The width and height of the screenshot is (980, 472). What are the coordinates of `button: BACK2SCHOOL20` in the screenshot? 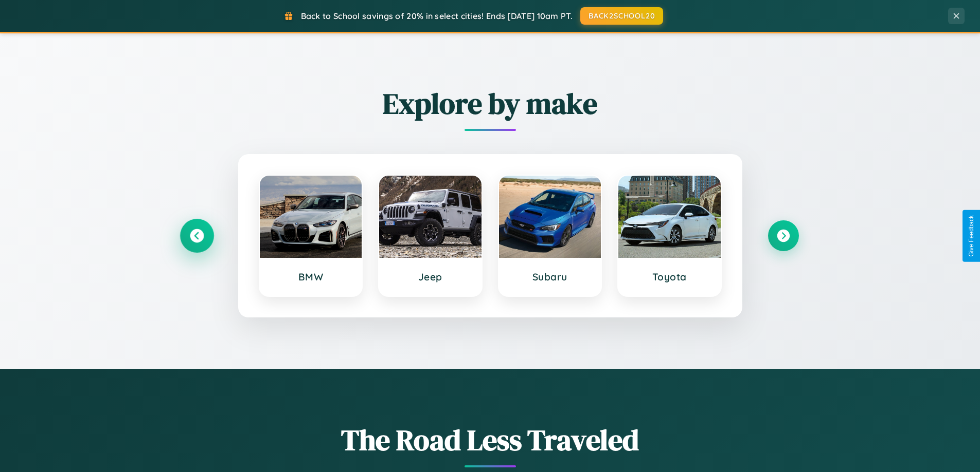 It's located at (621, 16).